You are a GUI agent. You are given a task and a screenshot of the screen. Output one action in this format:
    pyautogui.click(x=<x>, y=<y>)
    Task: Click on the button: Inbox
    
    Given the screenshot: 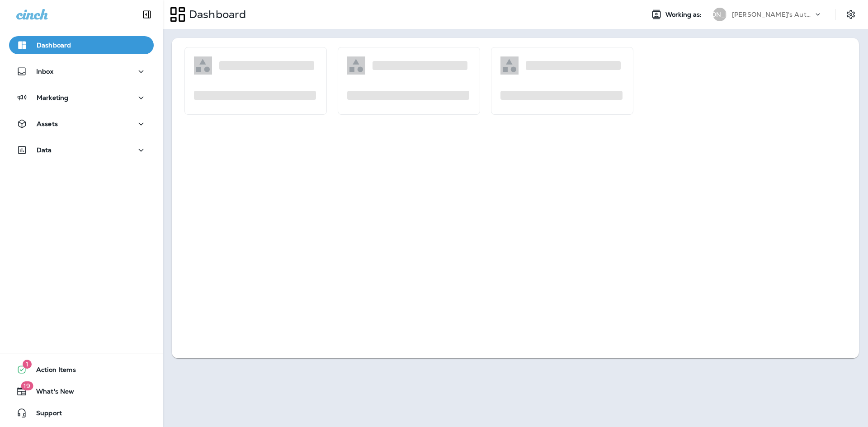 What is the action you would take?
    pyautogui.click(x=82, y=72)
    